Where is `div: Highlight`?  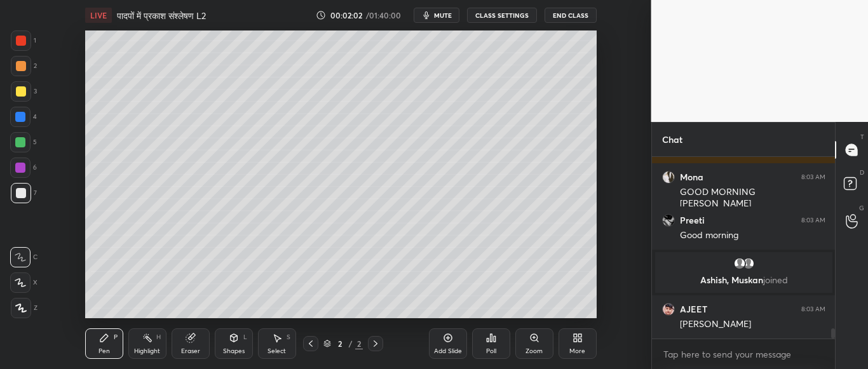
div: Highlight is located at coordinates (146, 351).